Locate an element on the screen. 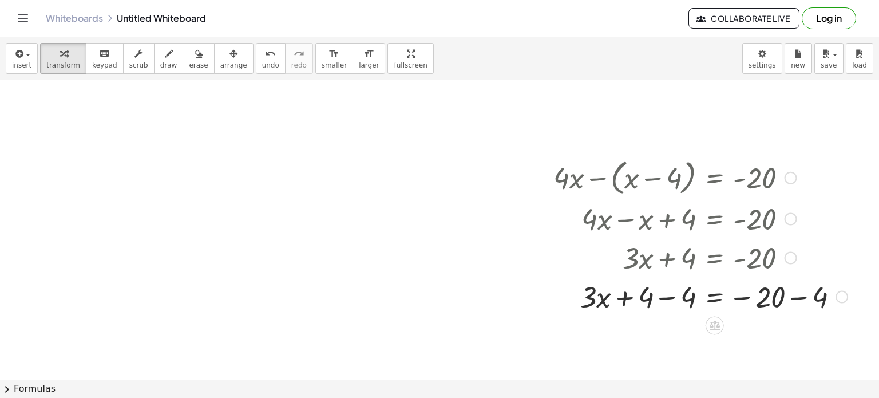 The height and width of the screenshot is (398, 879). span: larger is located at coordinates (369, 65).